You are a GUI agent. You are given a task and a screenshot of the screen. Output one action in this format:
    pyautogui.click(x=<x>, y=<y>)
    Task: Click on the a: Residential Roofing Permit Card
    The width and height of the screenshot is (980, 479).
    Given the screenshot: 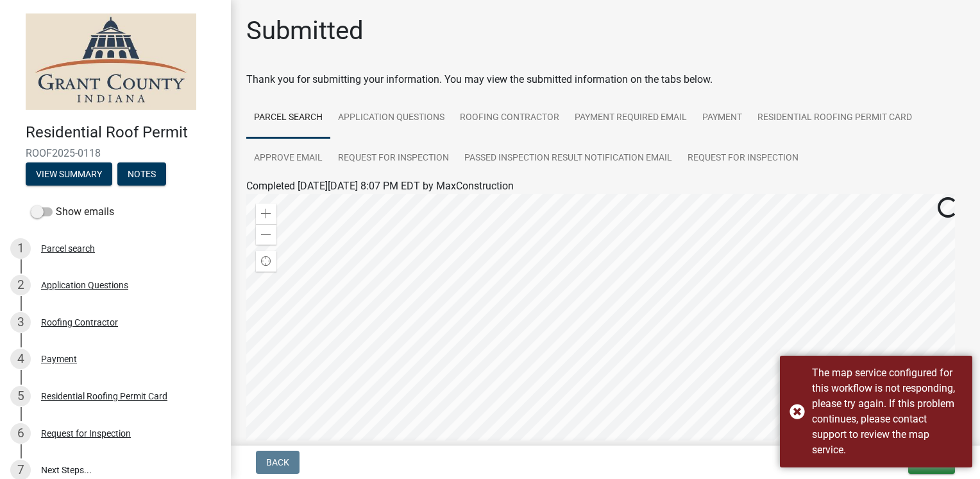 What is the action you would take?
    pyautogui.click(x=835, y=118)
    